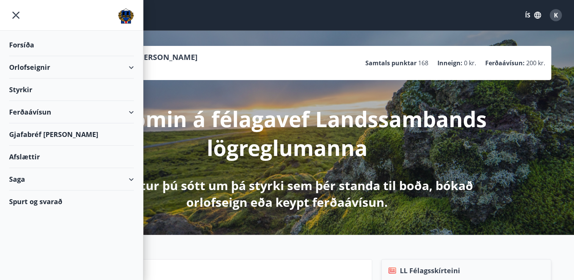 Image resolution: width=574 pixels, height=280 pixels. What do you see at coordinates (470, 63) in the screenshot?
I see `span: 0 kr.` at bounding box center [470, 63].